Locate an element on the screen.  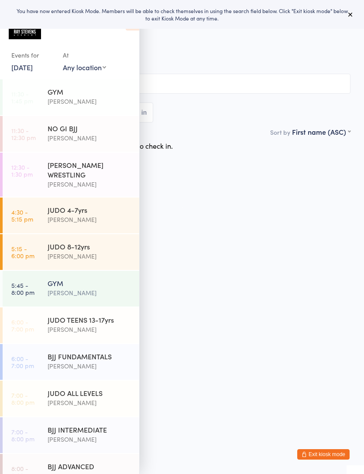
time: 5:15 - 6:00 pm is located at coordinates (23, 252).